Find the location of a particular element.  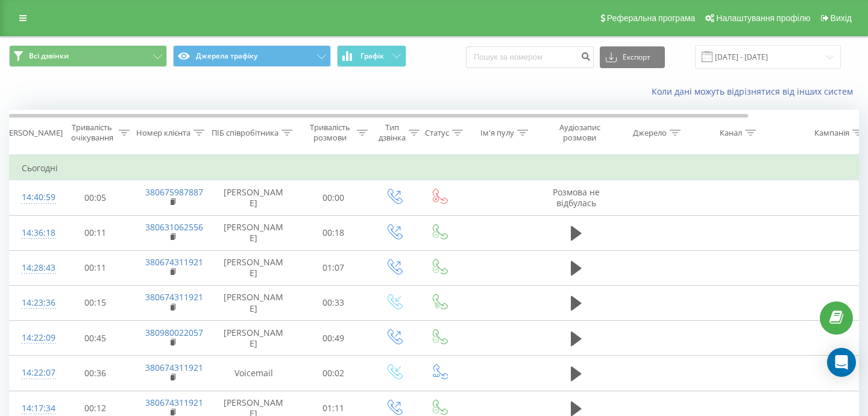

span: Вихід is located at coordinates (841, 18).